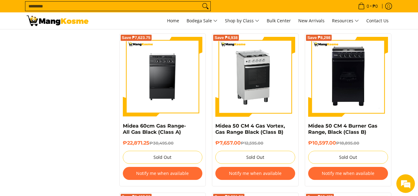 Image resolution: width=418 pixels, height=196 pixels. What do you see at coordinates (163, 77) in the screenshot?
I see `img: Midea 60cm Gas Range-All Gas Black (Class A)` at bounding box center [163, 77].